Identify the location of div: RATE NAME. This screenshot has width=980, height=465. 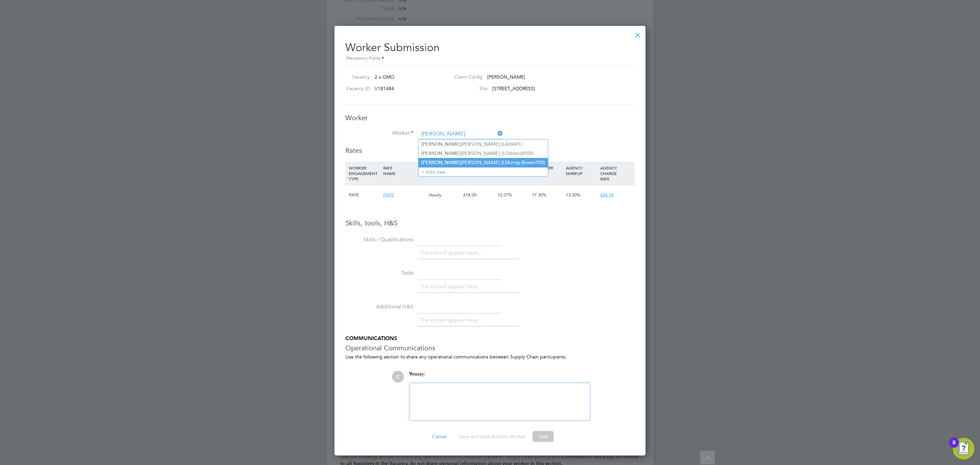
(404, 171).